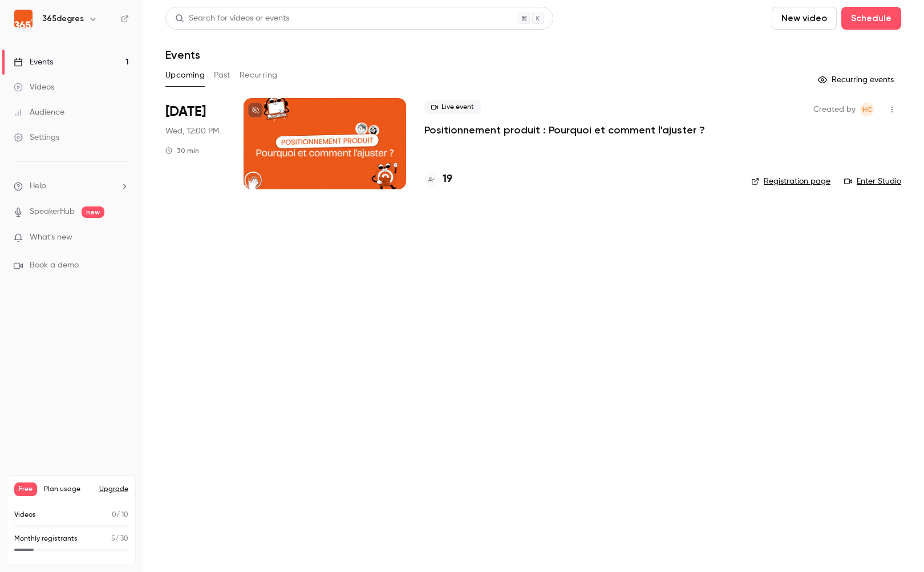  What do you see at coordinates (448, 179) in the screenshot?
I see `h4: 19` at bounding box center [448, 179].